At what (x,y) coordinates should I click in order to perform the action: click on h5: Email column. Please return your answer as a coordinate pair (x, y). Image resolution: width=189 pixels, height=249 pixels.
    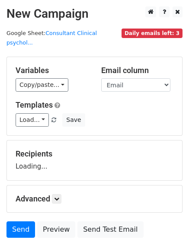
    Looking at the image, I should click on (137, 70).